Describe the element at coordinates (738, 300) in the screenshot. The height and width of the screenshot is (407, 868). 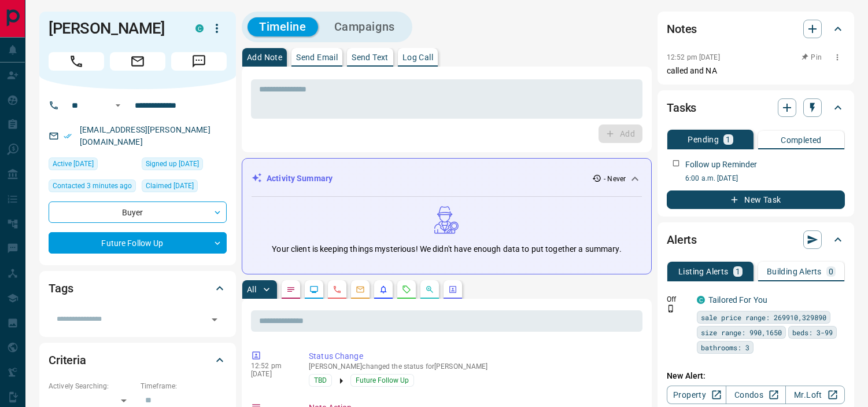
I see `a: Tailored For You` at that location.